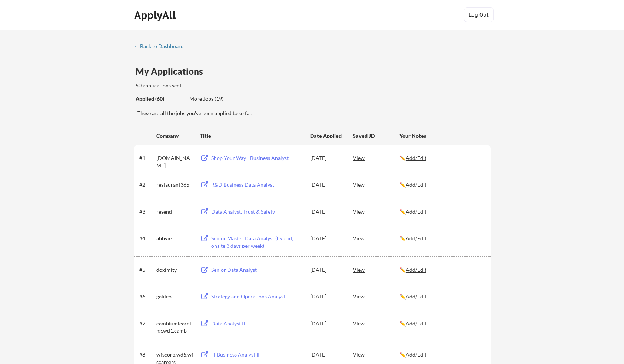 The width and height of the screenshot is (624, 364). Describe the element at coordinates (146, 324) in the screenshot. I see `div: #7` at that location.